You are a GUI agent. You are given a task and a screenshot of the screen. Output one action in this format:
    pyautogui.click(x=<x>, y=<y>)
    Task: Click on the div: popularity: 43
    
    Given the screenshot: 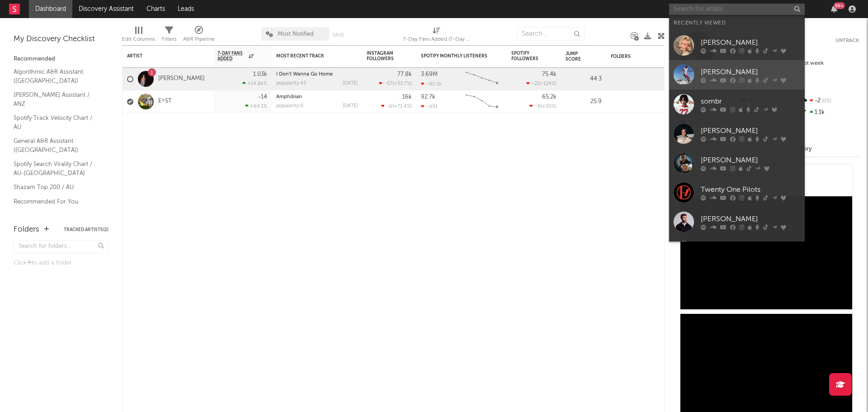 What is the action you would take?
    pyautogui.click(x=291, y=83)
    